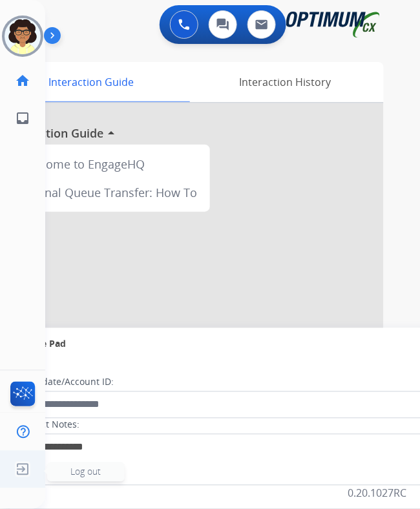 This screenshot has width=420, height=509. I want to click on mat-icon: home, so click(23, 81).